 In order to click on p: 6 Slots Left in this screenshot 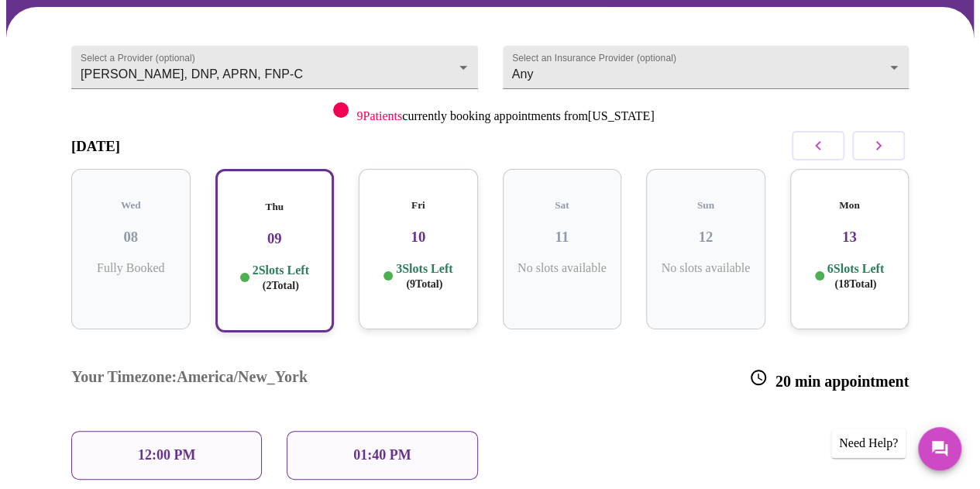, I will do `click(855, 275)`.